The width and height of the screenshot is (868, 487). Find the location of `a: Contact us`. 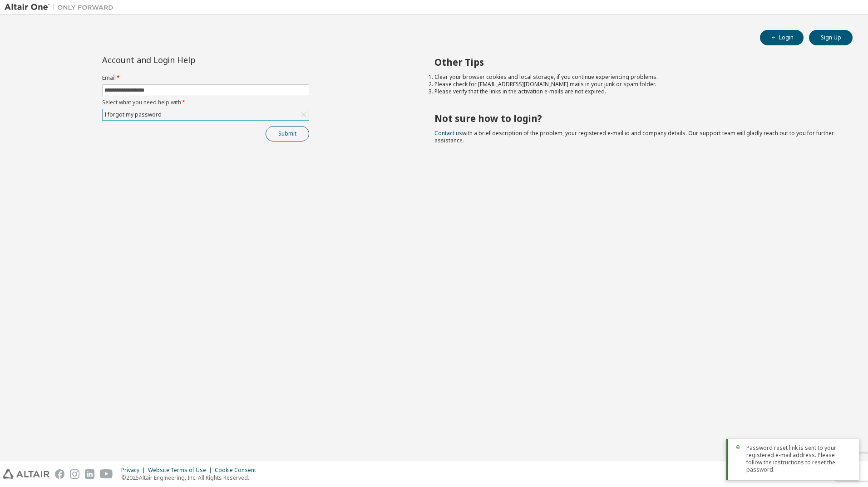

a: Contact us is located at coordinates (448, 133).